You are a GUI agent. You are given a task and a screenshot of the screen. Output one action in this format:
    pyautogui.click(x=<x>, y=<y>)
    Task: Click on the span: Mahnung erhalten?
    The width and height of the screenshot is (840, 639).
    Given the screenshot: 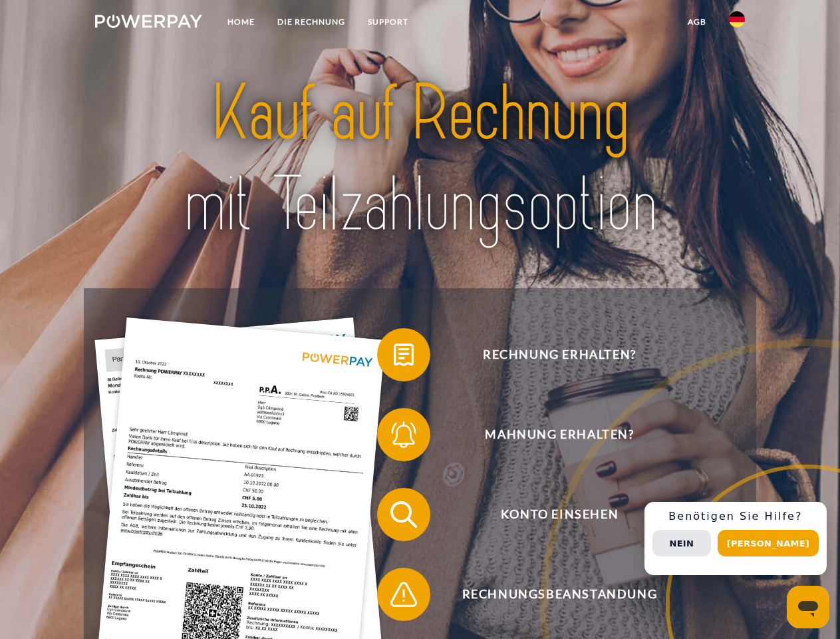 What is the action you would take?
    pyautogui.click(x=560, y=434)
    